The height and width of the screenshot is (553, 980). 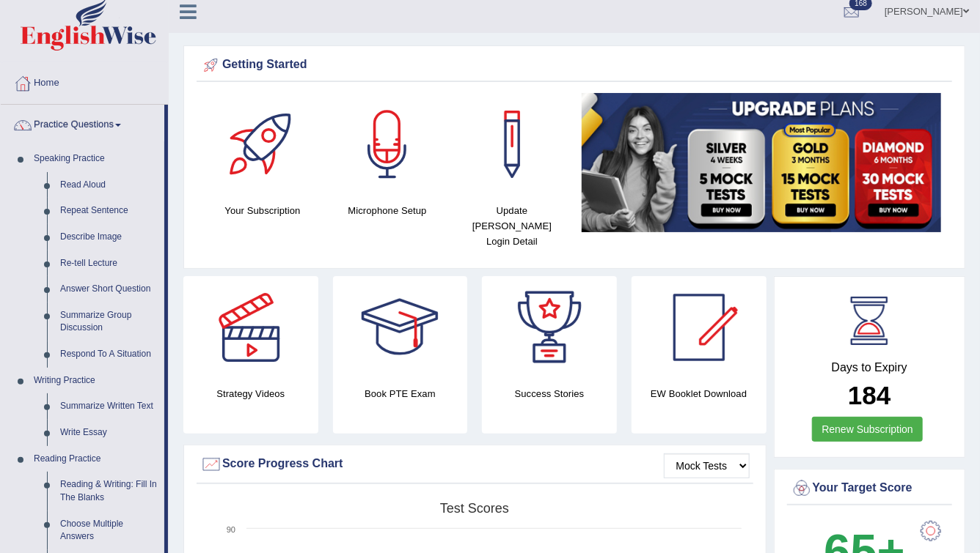 I want to click on a: Answer Short Question, so click(x=108, y=290).